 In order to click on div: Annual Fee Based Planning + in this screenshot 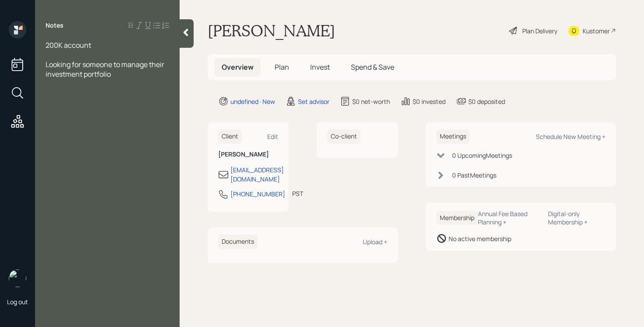, I will do `click(509, 218)`.